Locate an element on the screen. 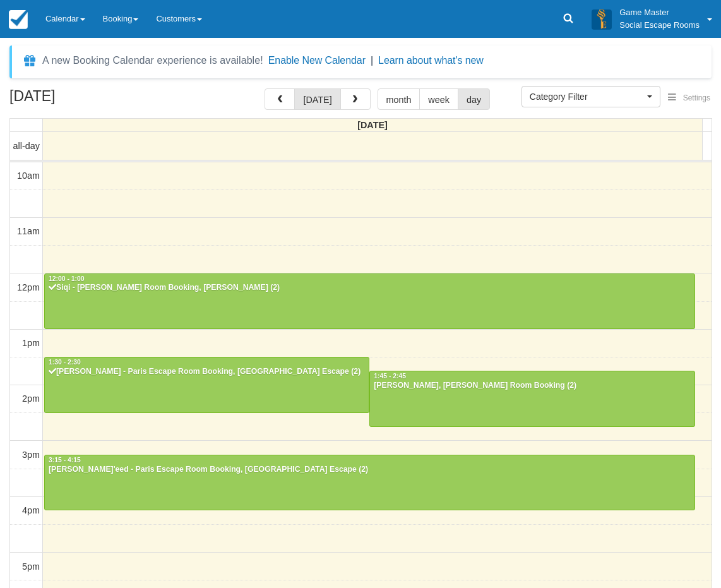 Image resolution: width=721 pixels, height=588 pixels. button: month is located at coordinates (399, 99).